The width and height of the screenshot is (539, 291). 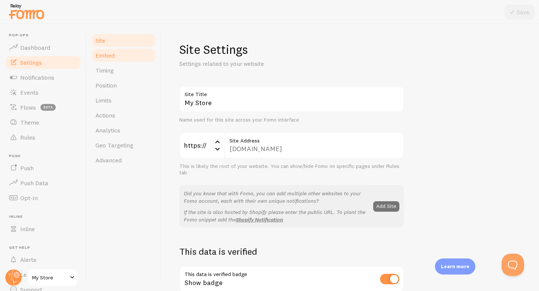 I want to click on a: Opt-In, so click(x=43, y=198).